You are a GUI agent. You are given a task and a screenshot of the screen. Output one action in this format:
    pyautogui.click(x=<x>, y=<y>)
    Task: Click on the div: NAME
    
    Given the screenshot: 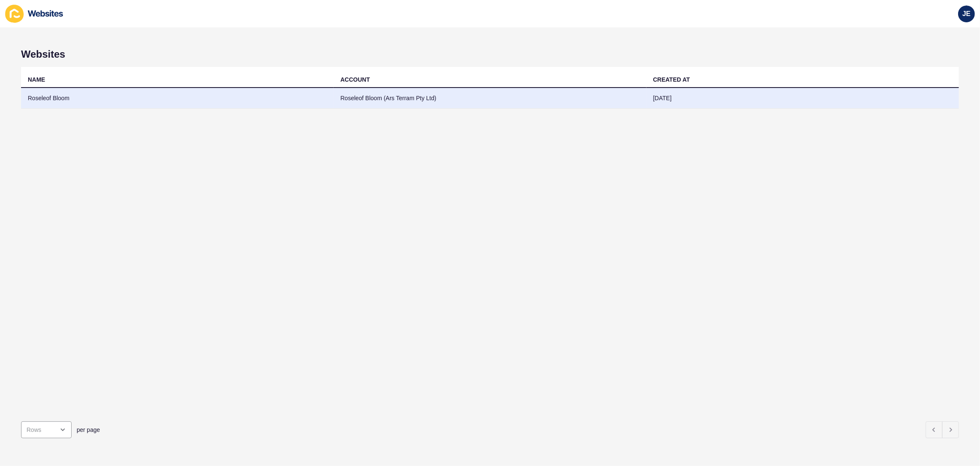 What is the action you would take?
    pyautogui.click(x=37, y=79)
    